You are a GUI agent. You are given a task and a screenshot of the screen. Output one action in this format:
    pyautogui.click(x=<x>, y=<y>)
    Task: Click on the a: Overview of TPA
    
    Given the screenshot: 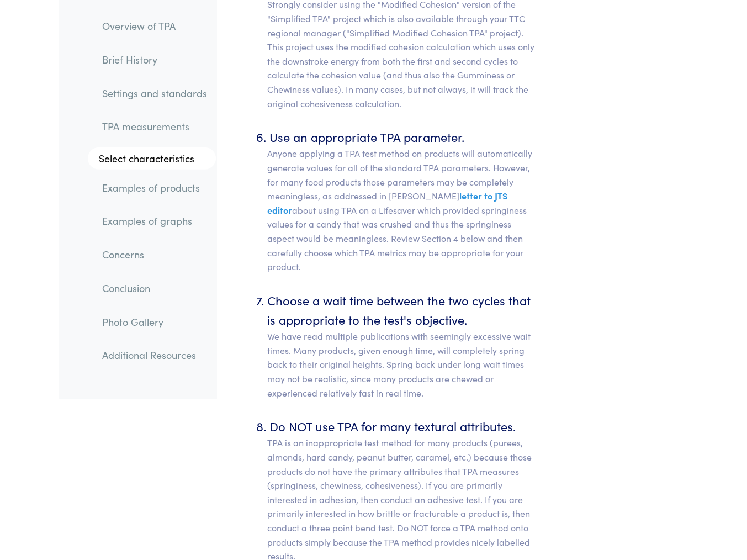 What is the action you would take?
    pyautogui.click(x=155, y=26)
    